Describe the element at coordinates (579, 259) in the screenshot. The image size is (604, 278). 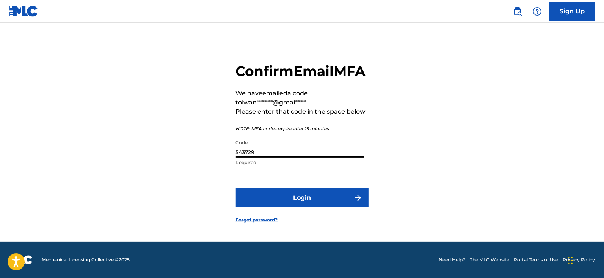
I see `a: Privacy Policy` at that location.